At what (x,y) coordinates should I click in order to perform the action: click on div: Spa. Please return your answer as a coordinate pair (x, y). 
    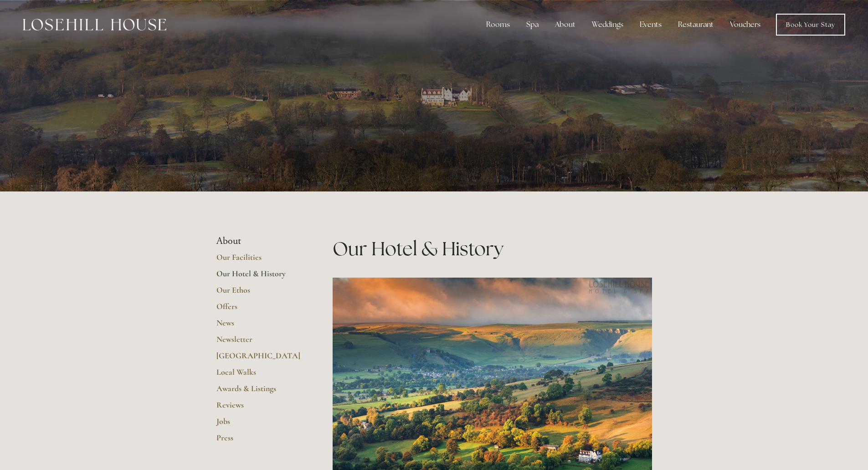
    Looking at the image, I should click on (533, 24).